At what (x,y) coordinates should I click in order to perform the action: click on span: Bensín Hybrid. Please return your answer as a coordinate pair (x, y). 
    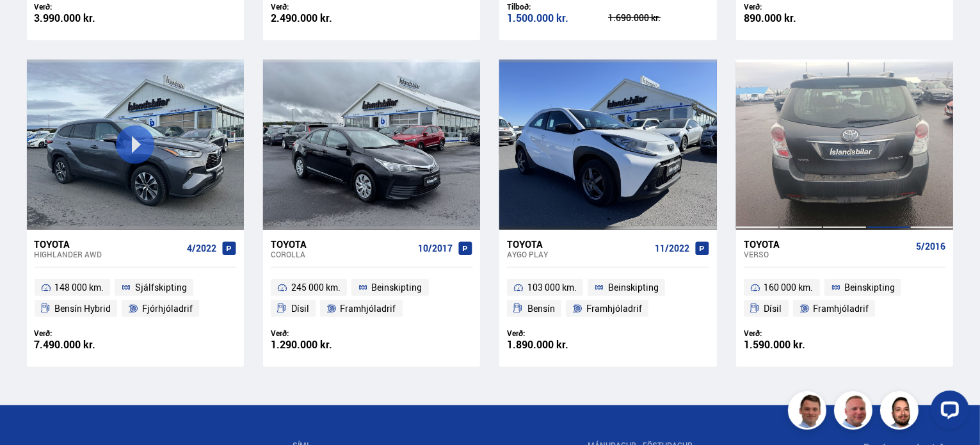
    Looking at the image, I should click on (82, 309).